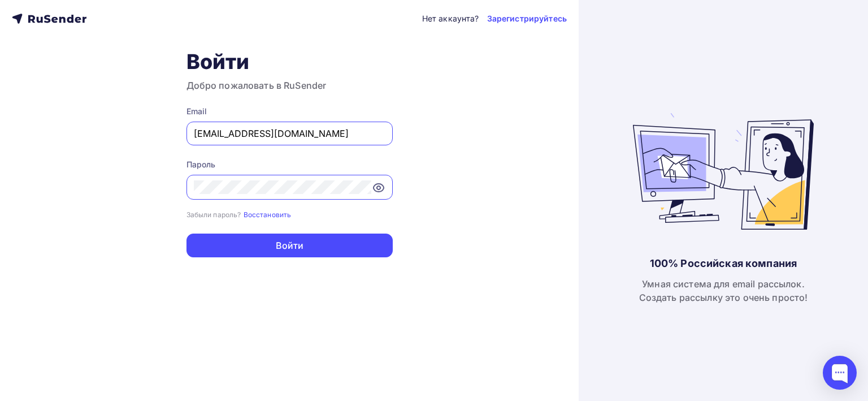 The image size is (868, 401). I want to click on h3: Добро пожаловать в RuSender, so click(289, 85).